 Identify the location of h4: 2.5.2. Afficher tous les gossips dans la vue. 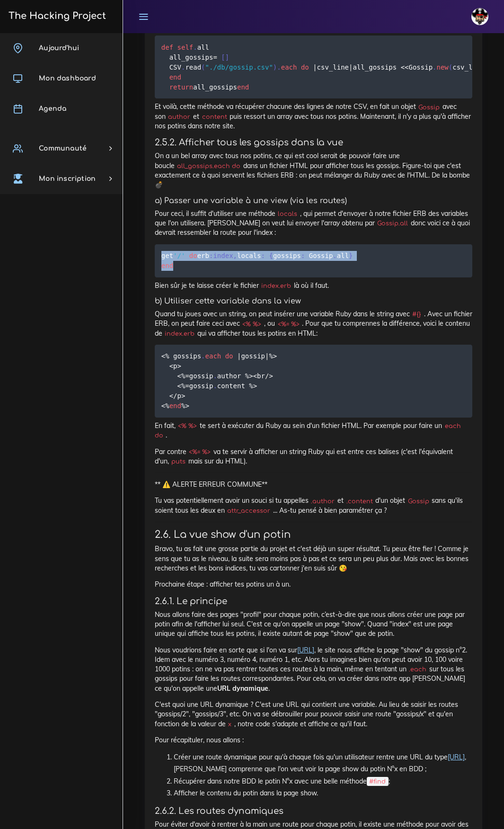
(313, 143).